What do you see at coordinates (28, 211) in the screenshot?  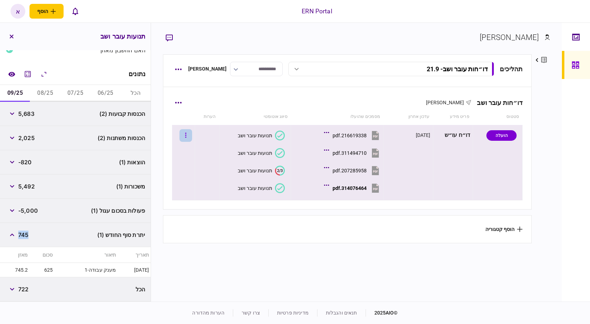 I see `span: -5,000` at bounding box center [28, 211].